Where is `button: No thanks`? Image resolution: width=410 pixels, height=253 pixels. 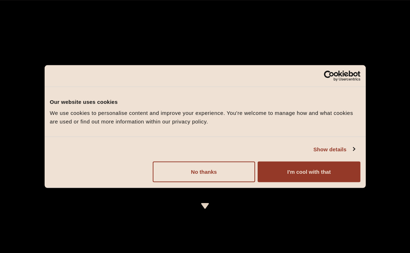
button: No thanks is located at coordinates (204, 172).